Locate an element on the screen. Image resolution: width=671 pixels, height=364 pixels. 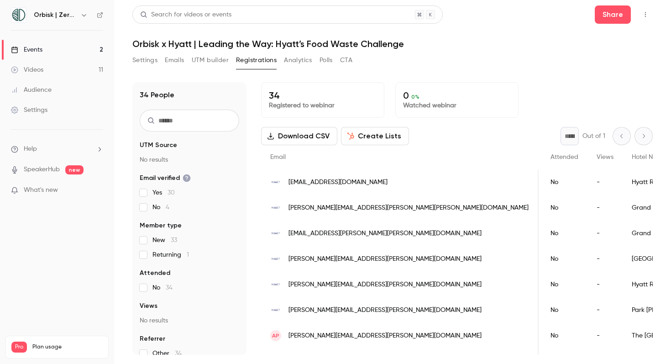
p: Out of 1 is located at coordinates (594, 136).